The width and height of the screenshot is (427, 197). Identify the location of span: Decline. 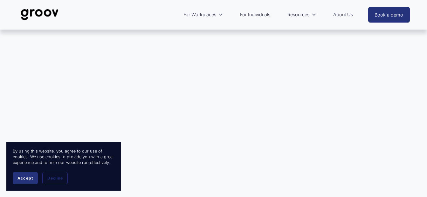
(55, 178).